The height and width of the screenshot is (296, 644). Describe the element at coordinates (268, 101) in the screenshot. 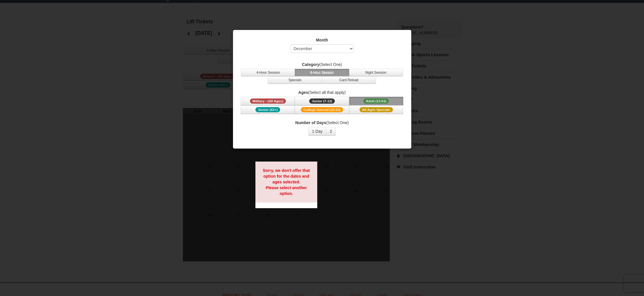

I see `button: Military - (All Ages)` at that location.